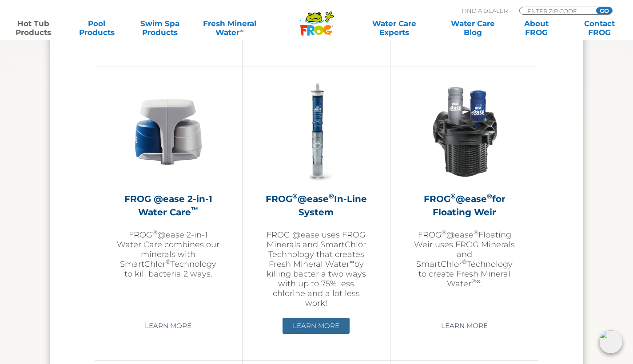 This screenshot has height=364, width=633. I want to click on a: Fresh MineralWater∞, so click(229, 28).